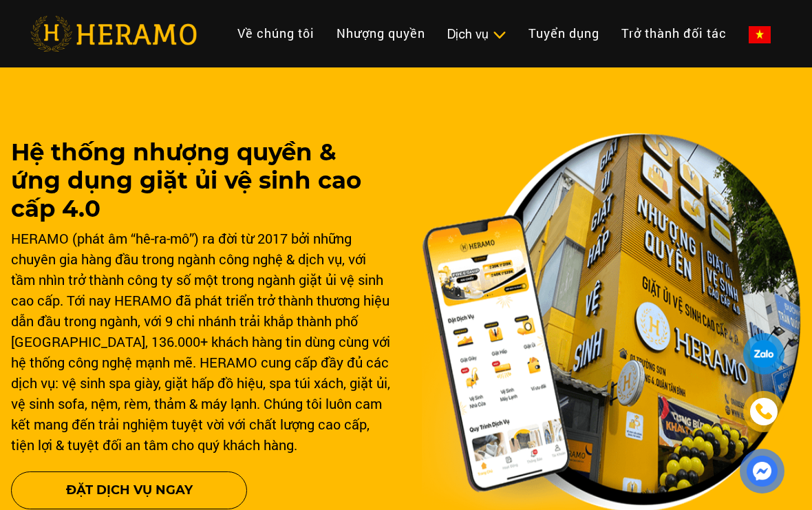 The image size is (812, 510). What do you see at coordinates (200, 180) in the screenshot?
I see `h1: Hệ thống nhượng quyền & ứng dụng giặt ủi vệ sinh cao cấp 4.0` at bounding box center [200, 180].